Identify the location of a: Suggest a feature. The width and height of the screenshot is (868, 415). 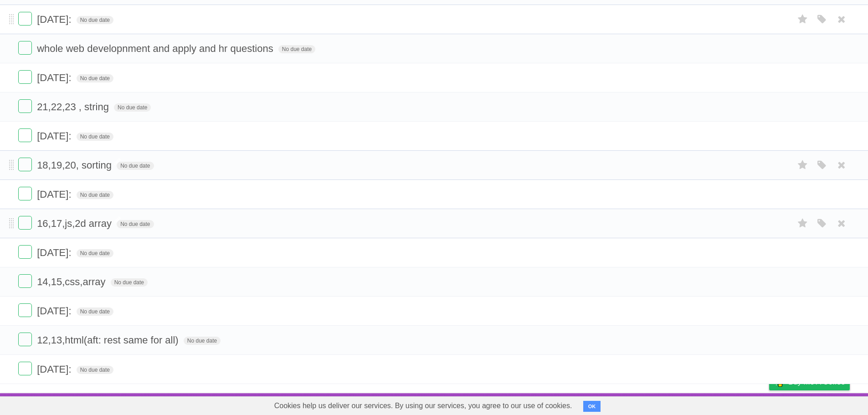
(821, 404).